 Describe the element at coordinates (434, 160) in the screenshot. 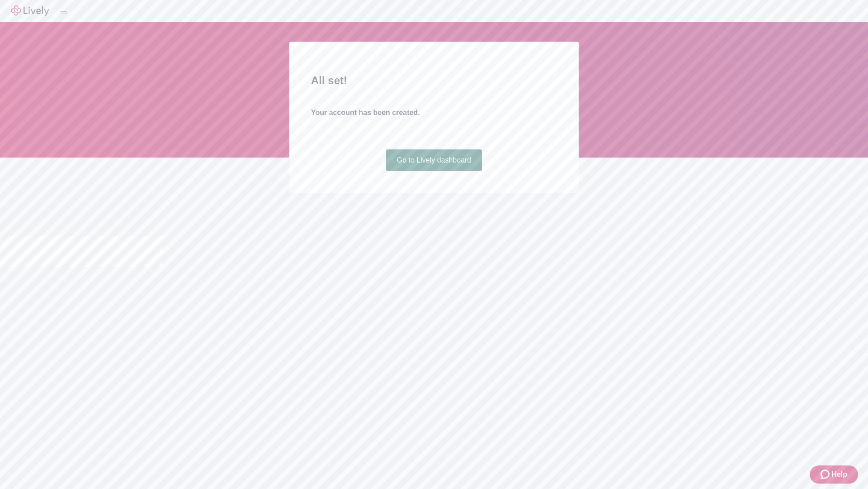

I see `a: Go to Lively dashboard` at that location.